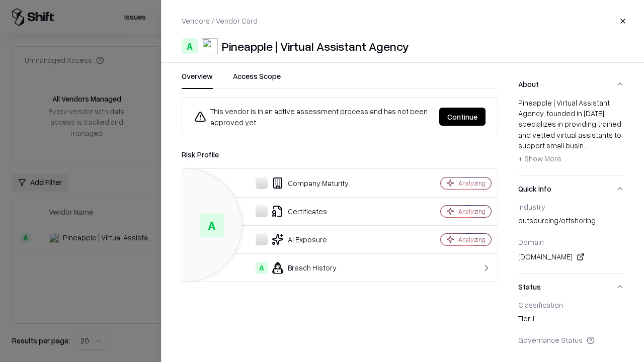 The height and width of the screenshot is (362, 644). Describe the element at coordinates (298, 239) in the screenshot. I see `div: AI Exposure` at that location.